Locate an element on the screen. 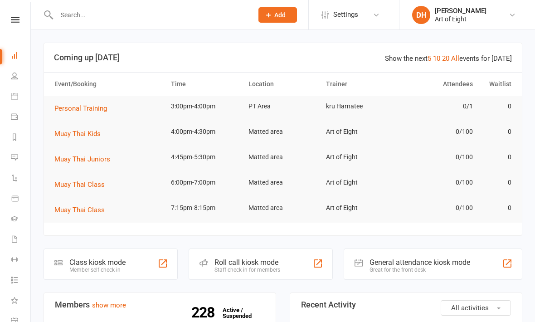  td: 7:15pm-8:15pm is located at coordinates (205, 208).